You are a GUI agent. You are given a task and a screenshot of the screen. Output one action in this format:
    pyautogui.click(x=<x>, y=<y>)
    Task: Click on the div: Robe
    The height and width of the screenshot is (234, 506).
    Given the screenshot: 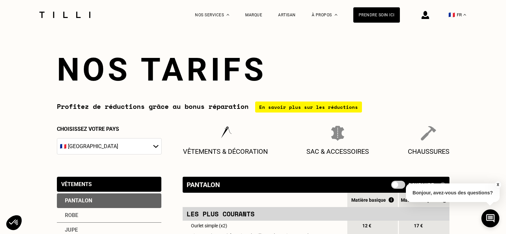 What is the action you would take?
    pyautogui.click(x=109, y=215)
    